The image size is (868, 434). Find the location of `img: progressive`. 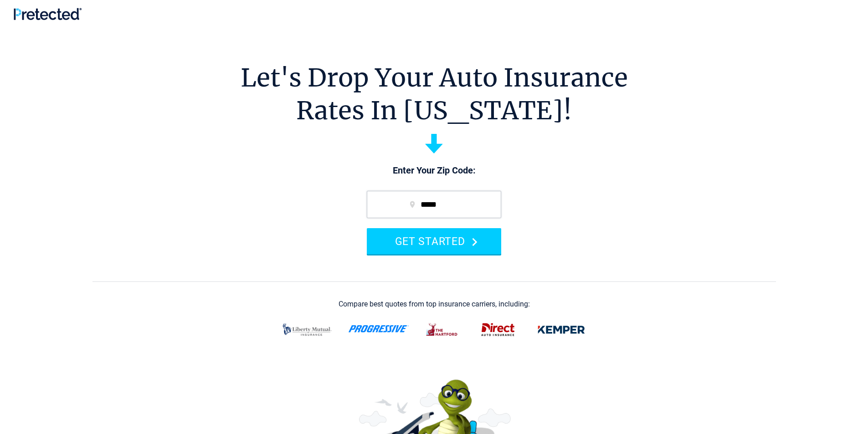

img: progressive is located at coordinates (379, 328).